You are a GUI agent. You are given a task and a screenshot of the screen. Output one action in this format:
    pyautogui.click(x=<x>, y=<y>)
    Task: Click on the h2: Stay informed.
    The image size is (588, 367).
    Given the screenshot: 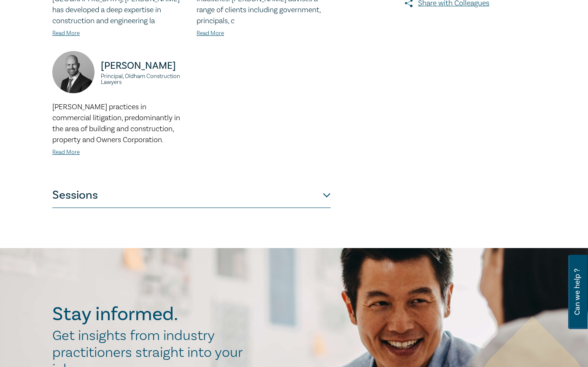 What is the action you would take?
    pyautogui.click(x=152, y=314)
    